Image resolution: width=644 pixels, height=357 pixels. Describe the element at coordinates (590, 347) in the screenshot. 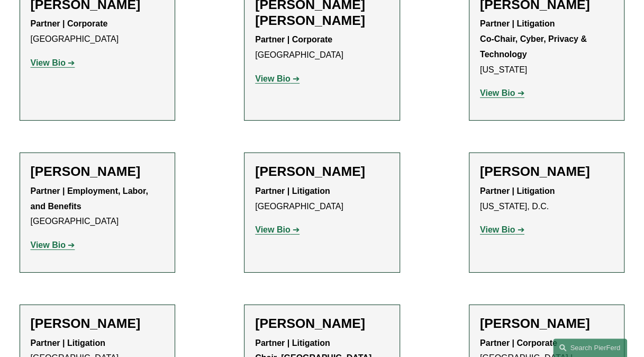

I see `a: Search this site` at that location.